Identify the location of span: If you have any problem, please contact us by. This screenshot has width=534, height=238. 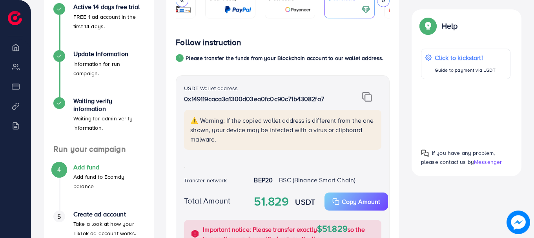
(458, 157).